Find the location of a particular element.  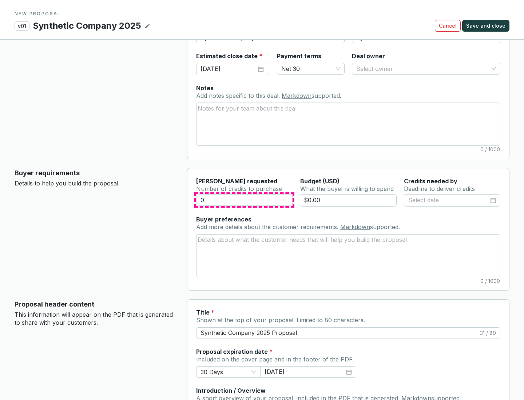

p: Synthetic Company 2025 is located at coordinates (87, 26).